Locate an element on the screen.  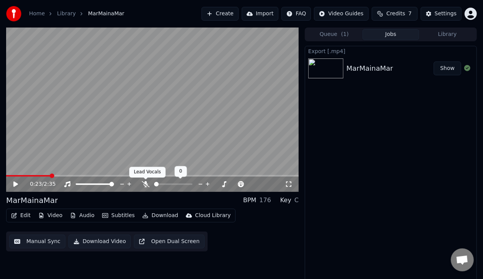
div: Відкритий чат is located at coordinates (462, 260).